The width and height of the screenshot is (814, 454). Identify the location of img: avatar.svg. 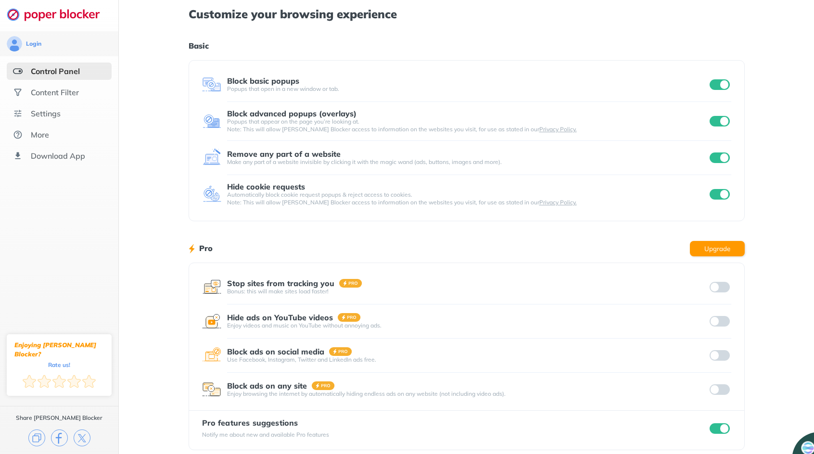
(14, 44).